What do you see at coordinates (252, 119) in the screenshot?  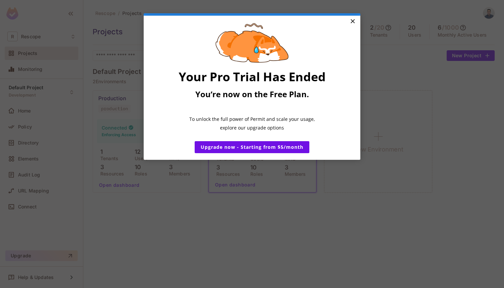 I see `span: To unlock the full power of Permit and scale your usage,` at bounding box center [252, 119].